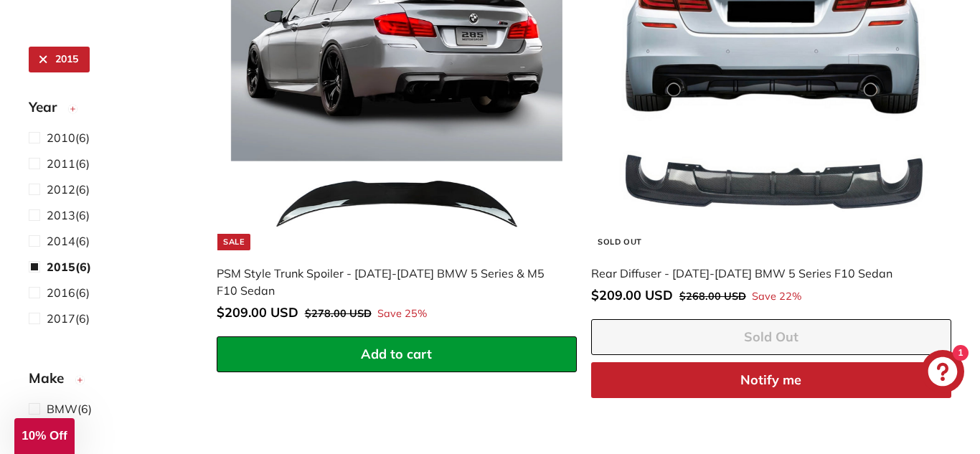  I want to click on div: Sold Out, so click(619, 242).